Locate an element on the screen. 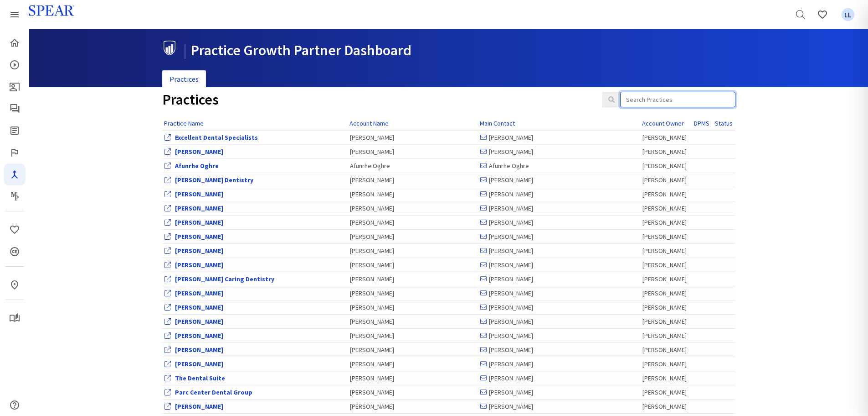 The image size is (868, 416). a: In-Person & Virtual is located at coordinates (15, 284).